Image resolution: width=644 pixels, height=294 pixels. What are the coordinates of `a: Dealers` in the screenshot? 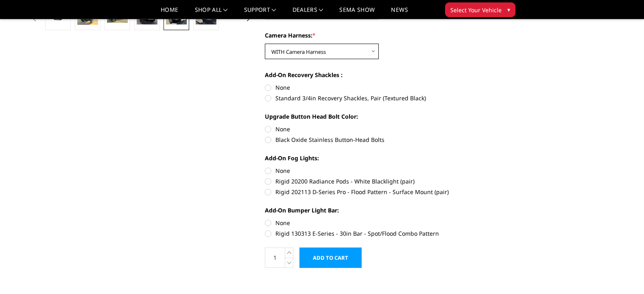 It's located at (308, 13).